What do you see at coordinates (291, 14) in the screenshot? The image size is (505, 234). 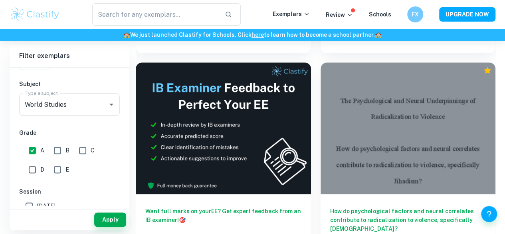 I see `p: Exemplars` at bounding box center [291, 14].